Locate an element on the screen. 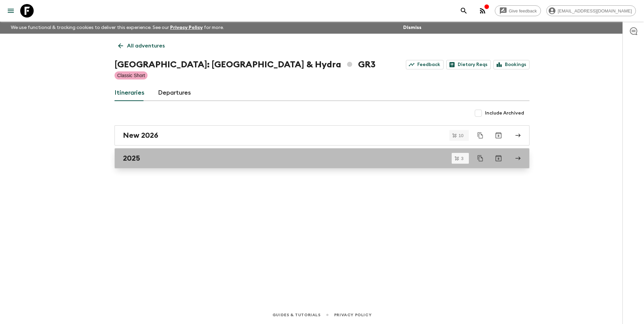  a: 2025 is located at coordinates (322, 159).